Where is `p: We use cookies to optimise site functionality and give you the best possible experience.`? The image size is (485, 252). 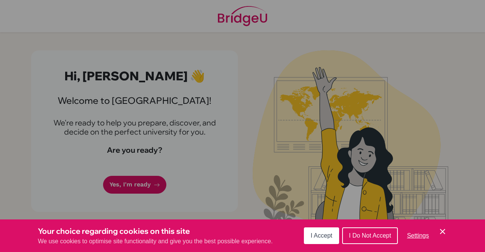
p: We use cookies to optimise site functionality and give you the best possible experience. is located at coordinates (155, 242).